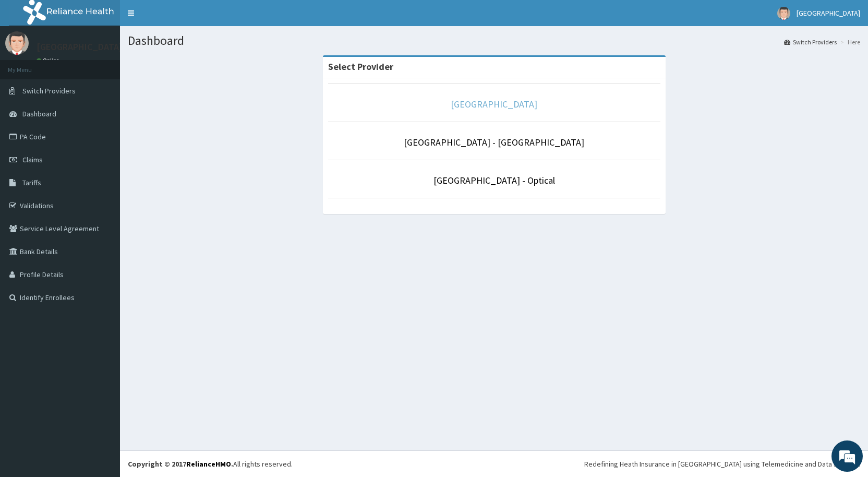 The height and width of the screenshot is (477, 868). Describe the element at coordinates (39, 114) in the screenshot. I see `span: Dashboard` at that location.